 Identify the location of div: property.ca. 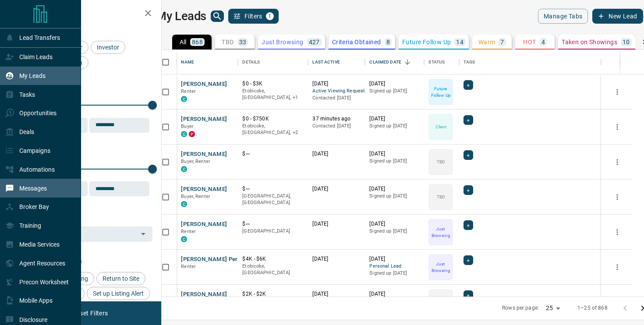
(192, 134).